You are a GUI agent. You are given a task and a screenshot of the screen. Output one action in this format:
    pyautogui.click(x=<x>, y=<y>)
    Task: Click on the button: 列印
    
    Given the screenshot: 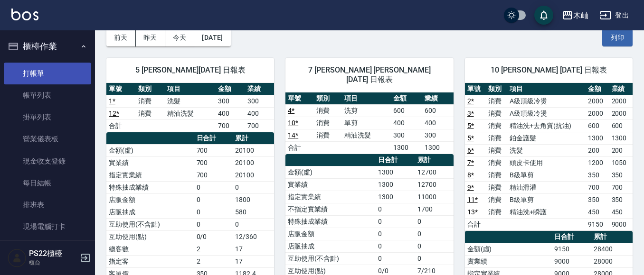 What is the action you would take?
    pyautogui.click(x=617, y=38)
    